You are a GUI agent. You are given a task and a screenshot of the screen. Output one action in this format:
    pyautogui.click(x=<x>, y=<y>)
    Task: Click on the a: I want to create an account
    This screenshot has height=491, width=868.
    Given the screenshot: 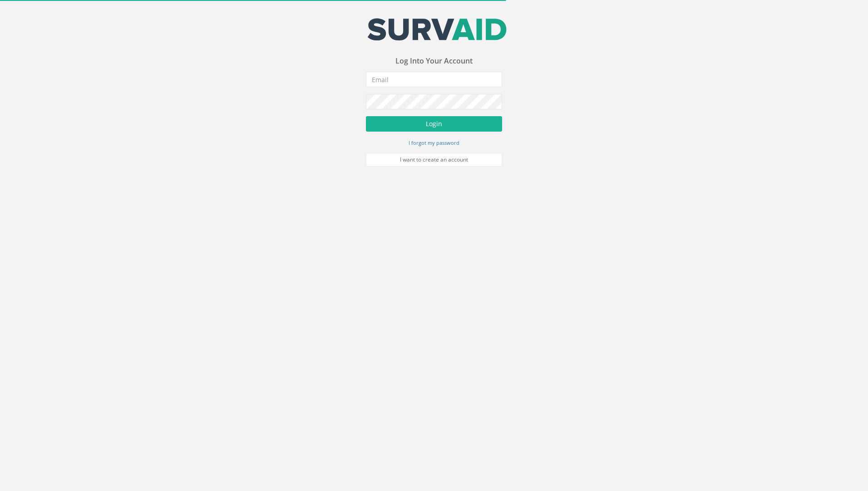 What is the action you would take?
    pyautogui.click(x=434, y=160)
    